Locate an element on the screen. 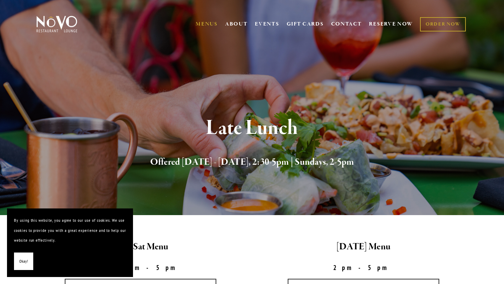 This screenshot has height=284, width=504. a: ABOUT is located at coordinates (236, 24).